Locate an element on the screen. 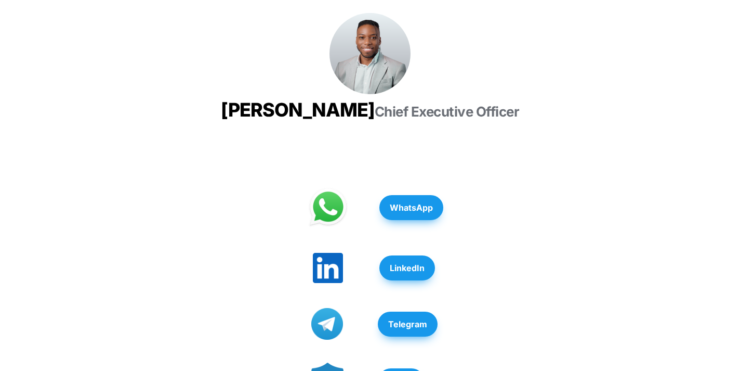 This screenshot has width=740, height=371. a: Telegram is located at coordinates (407, 324).